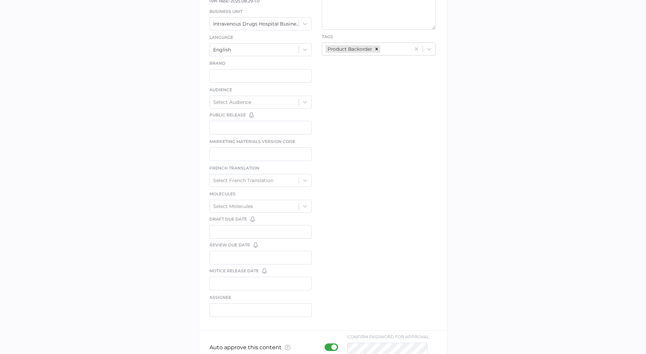 This screenshot has width=646, height=354. Describe the element at coordinates (250, 348) in the screenshot. I see `p: Auto approve this content` at that location.